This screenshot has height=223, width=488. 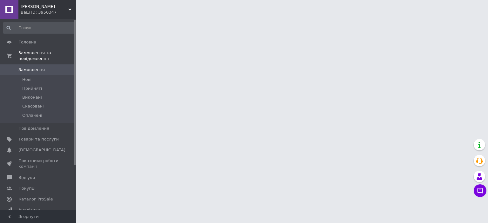 I want to click on span: Аналітика, so click(x=29, y=210).